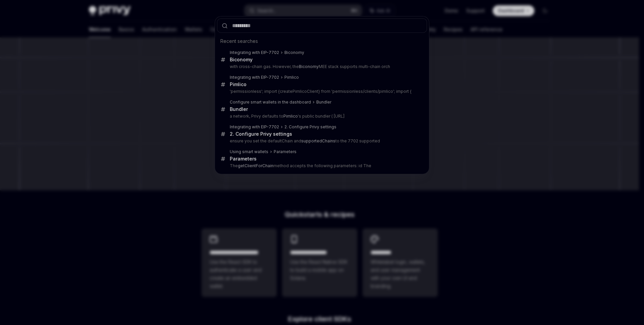 The width and height of the screenshot is (644, 325). I want to click on p: with cross-chain gas. However, the MEE stack supports multi-chain orch, so click(321, 67).